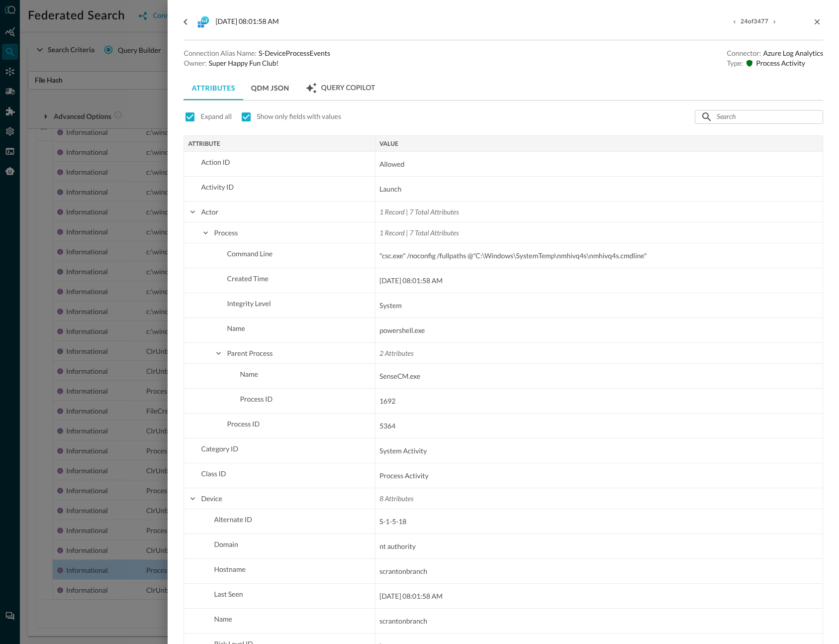 Image resolution: width=839 pixels, height=644 pixels. I want to click on span: Domain, so click(226, 544).